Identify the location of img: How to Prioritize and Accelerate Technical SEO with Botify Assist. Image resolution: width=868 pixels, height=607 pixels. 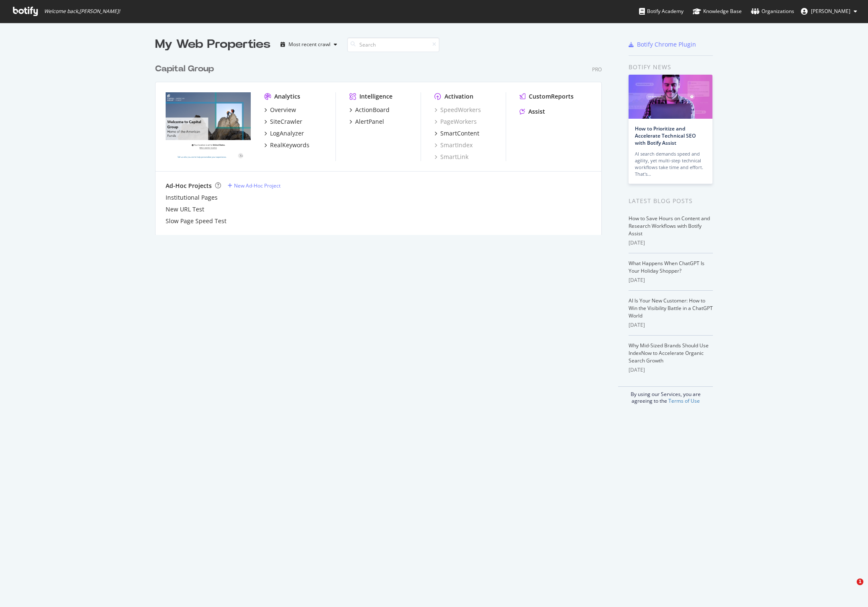
(671, 96).